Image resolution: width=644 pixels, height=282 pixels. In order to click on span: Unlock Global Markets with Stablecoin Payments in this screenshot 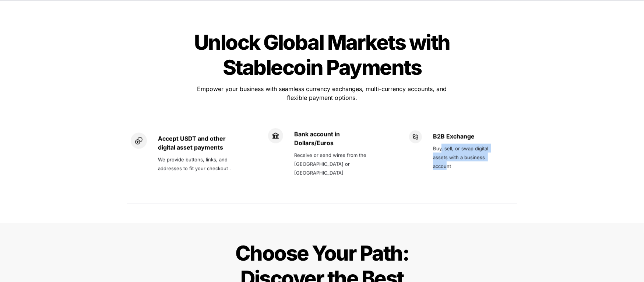, I will do `click(324, 55)`.